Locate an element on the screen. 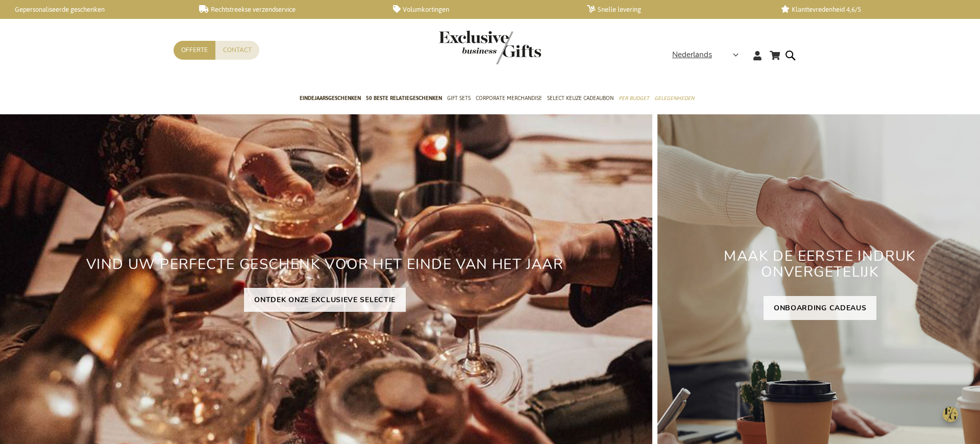  a: Offerte is located at coordinates (194, 50).